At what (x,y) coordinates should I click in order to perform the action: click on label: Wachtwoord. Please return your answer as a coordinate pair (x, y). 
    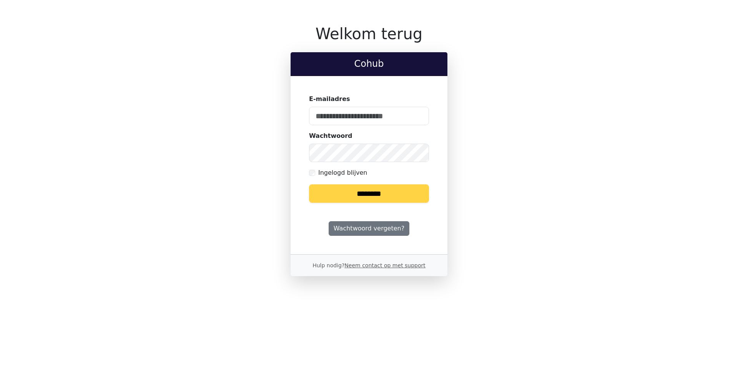
    Looking at the image, I should click on (331, 136).